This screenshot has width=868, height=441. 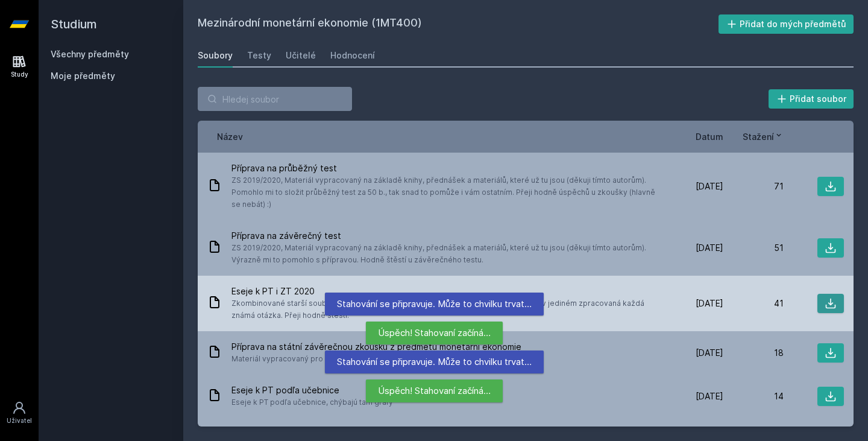 What do you see at coordinates (811, 99) in the screenshot?
I see `a: Přidat soubor` at bounding box center [811, 99].